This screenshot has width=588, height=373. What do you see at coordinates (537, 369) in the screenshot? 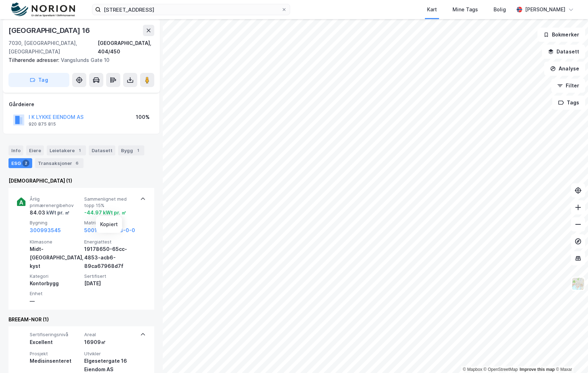
I see `a: Improve this map` at bounding box center [537, 369].